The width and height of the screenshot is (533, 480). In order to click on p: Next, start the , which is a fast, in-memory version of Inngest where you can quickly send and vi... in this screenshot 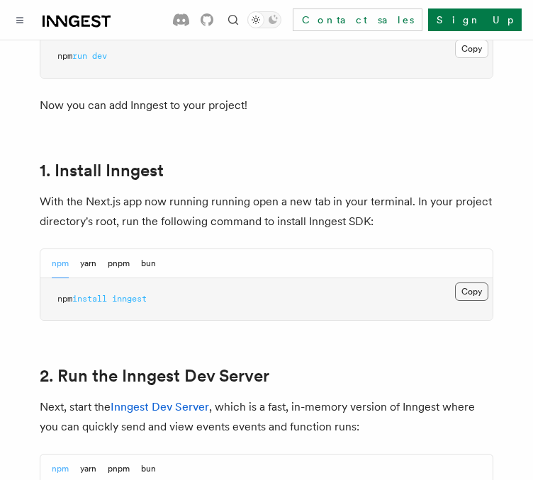, I will do `click(266, 417)`.